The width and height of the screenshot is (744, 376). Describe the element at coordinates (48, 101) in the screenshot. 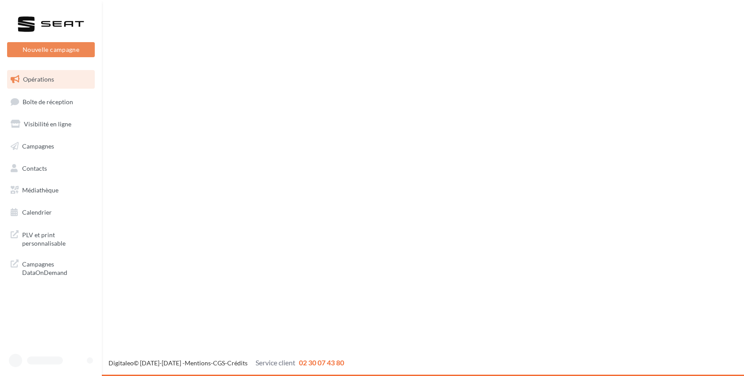

I see `span: Boîte de réception` at that location.